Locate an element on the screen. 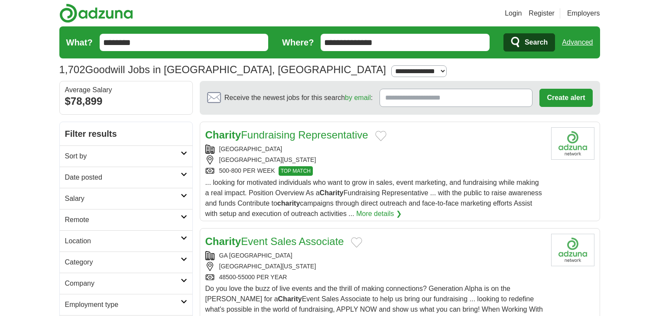  div: $78,899 is located at coordinates (126, 101).